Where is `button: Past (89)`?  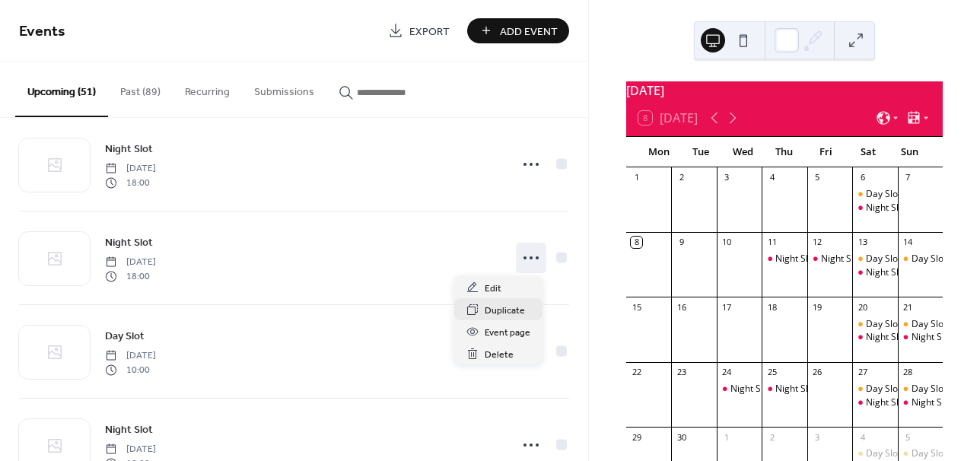 button: Past (89) is located at coordinates (140, 88).